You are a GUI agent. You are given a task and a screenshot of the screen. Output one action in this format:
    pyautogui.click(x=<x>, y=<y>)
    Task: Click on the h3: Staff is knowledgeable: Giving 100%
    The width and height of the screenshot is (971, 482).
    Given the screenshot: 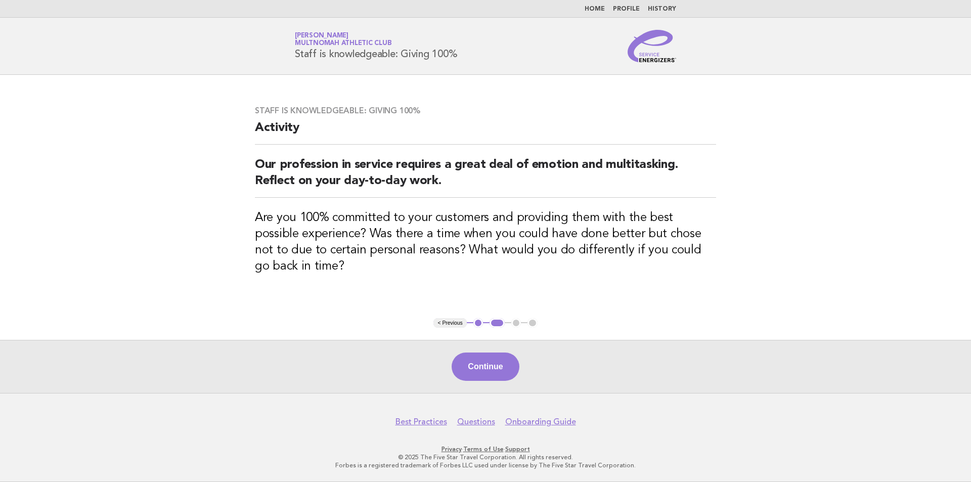 What is the action you would take?
    pyautogui.click(x=486, y=111)
    